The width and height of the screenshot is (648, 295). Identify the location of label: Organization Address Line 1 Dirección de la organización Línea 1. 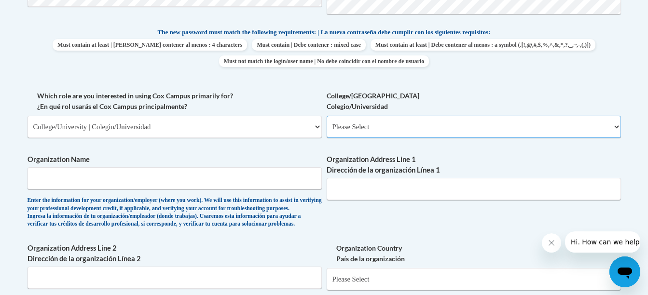
(474, 165).